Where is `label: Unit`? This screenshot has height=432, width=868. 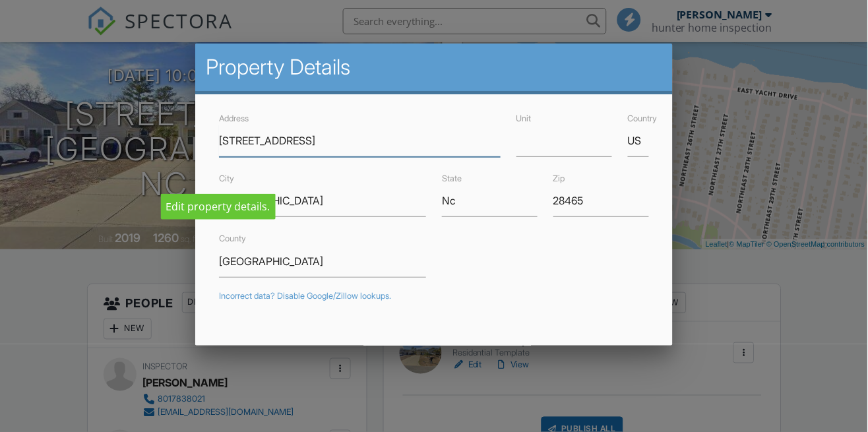
label: Unit is located at coordinates (524, 118).